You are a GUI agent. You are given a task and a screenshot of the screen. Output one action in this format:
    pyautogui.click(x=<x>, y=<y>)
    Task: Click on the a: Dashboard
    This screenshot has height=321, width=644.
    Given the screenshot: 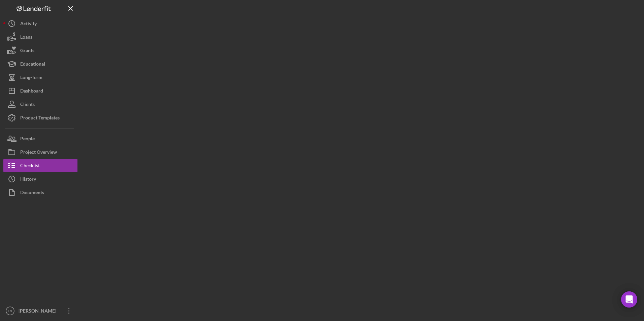 What is the action you would take?
    pyautogui.click(x=41, y=91)
    